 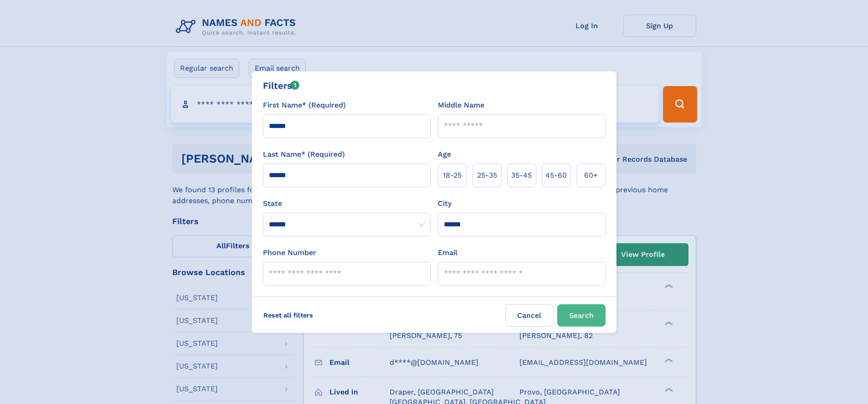 What do you see at coordinates (581, 315) in the screenshot?
I see `button: Search` at bounding box center [581, 315].